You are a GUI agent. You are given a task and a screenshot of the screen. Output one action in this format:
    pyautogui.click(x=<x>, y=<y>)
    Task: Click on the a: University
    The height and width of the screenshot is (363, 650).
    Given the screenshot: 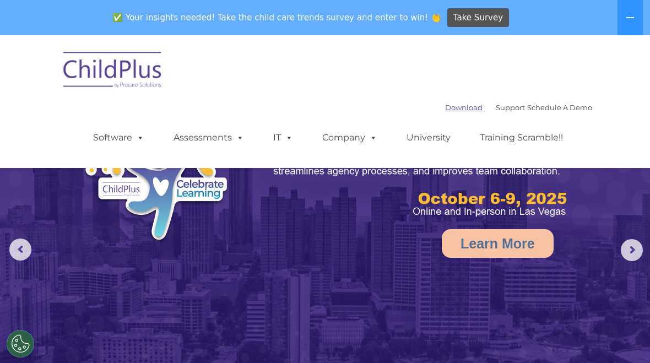 What is the action you would take?
    pyautogui.click(x=428, y=138)
    